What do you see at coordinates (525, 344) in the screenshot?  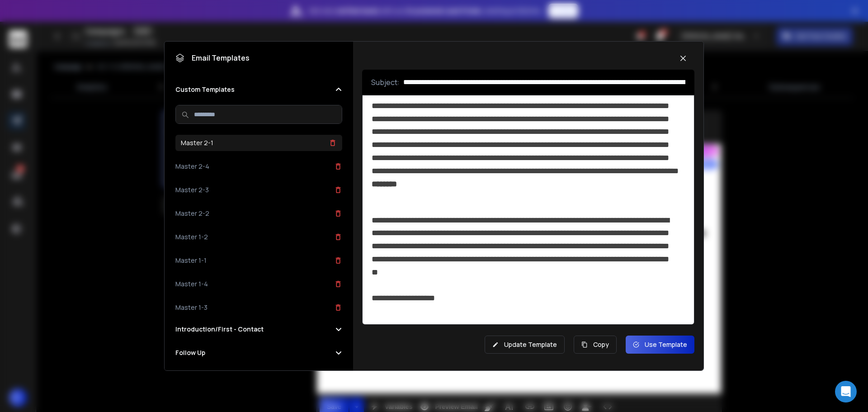 I see `button: Update Template` at bounding box center [525, 344].